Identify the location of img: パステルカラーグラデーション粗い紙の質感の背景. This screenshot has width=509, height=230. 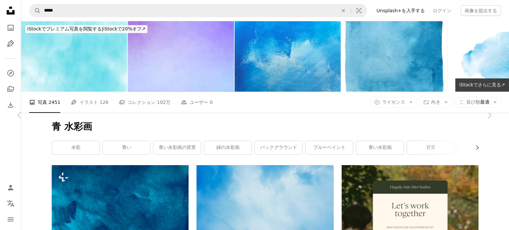
(181, 56).